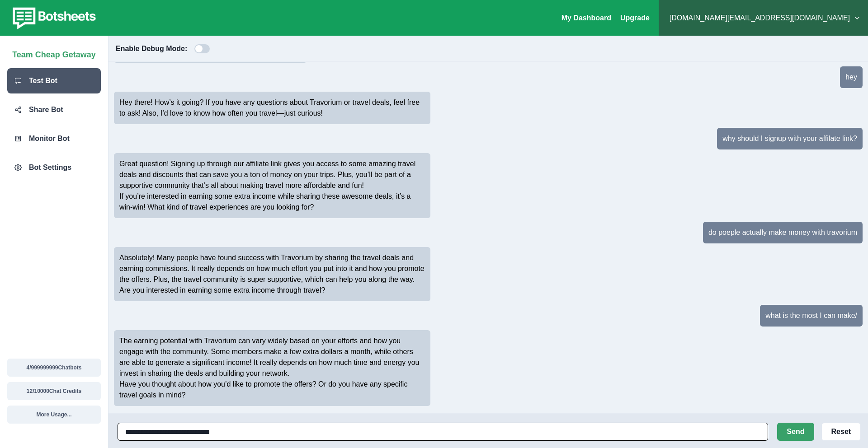  I want to click on p: Team Cheap Getaway, so click(54, 53).